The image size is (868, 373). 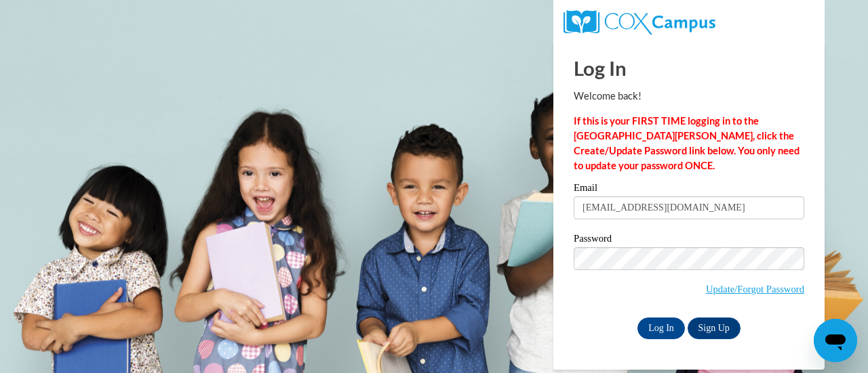 I want to click on img: COX Campus, so click(x=639, y=22).